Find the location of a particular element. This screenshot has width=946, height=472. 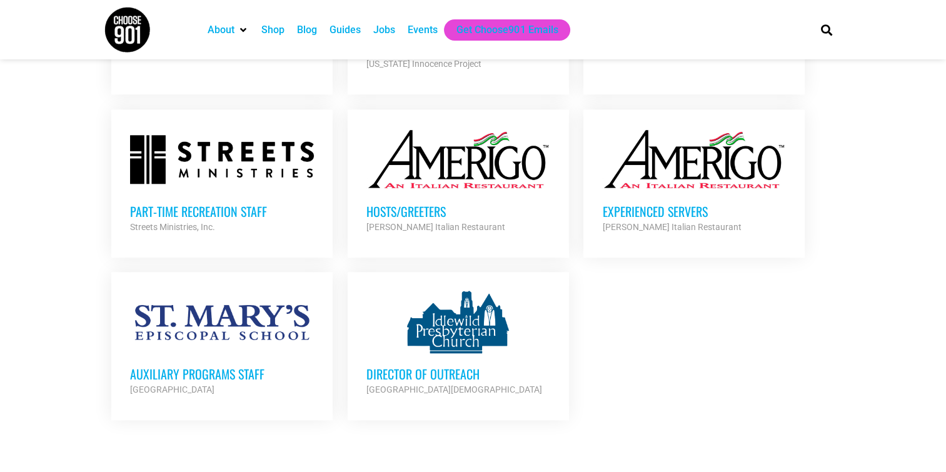

nav: Main nav is located at coordinates (500, 30).